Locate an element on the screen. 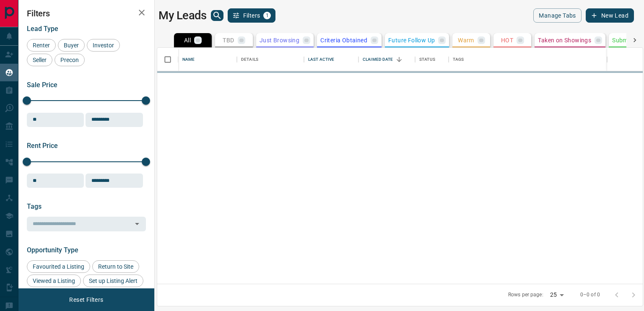 The height and width of the screenshot is (311, 644). span: Sale Price is located at coordinates (42, 84).